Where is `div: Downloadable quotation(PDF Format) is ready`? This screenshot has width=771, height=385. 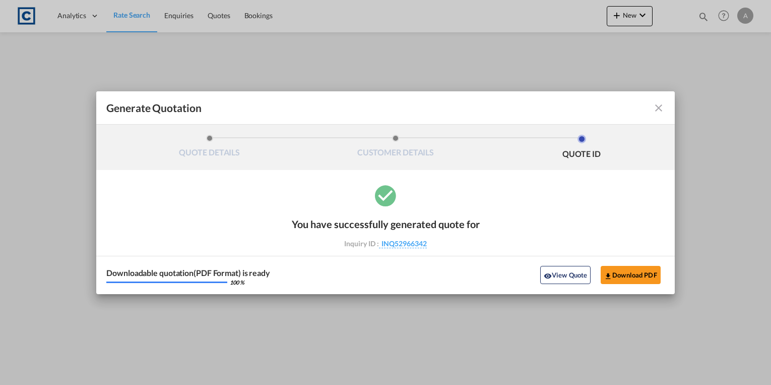 div: Downloadable quotation(PDF Format) is ready is located at coordinates (188, 273).